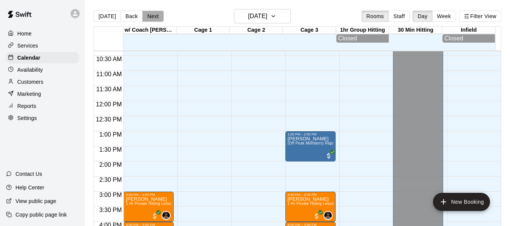 Image resolution: width=510 pixels, height=226 pixels. I want to click on span: 11:30 AM, so click(109, 89).